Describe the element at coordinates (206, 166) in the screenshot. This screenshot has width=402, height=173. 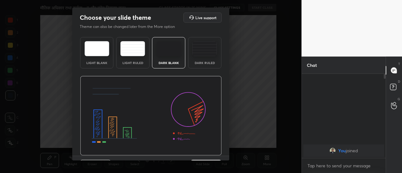
I see `button: Next` at that location.